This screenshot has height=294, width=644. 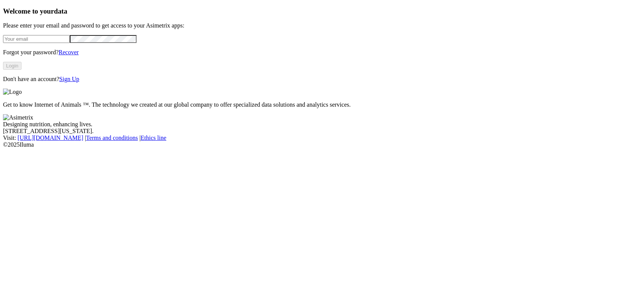 I want to click on div: Visit : | |, so click(x=322, y=138).